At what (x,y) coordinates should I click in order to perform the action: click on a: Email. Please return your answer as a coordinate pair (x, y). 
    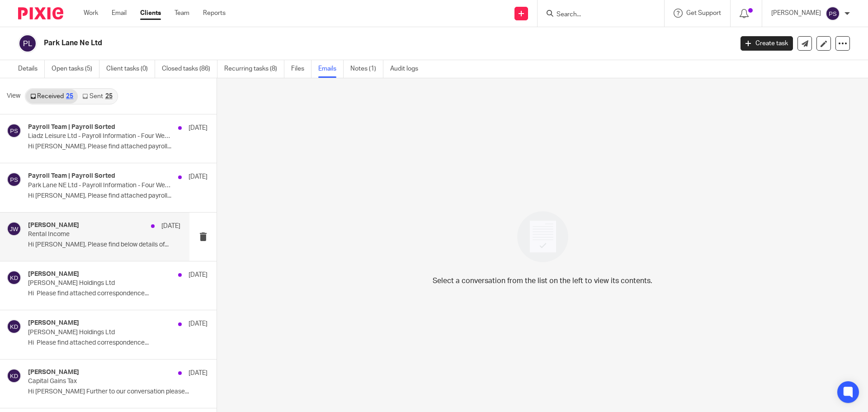
    Looking at the image, I should click on (119, 13).